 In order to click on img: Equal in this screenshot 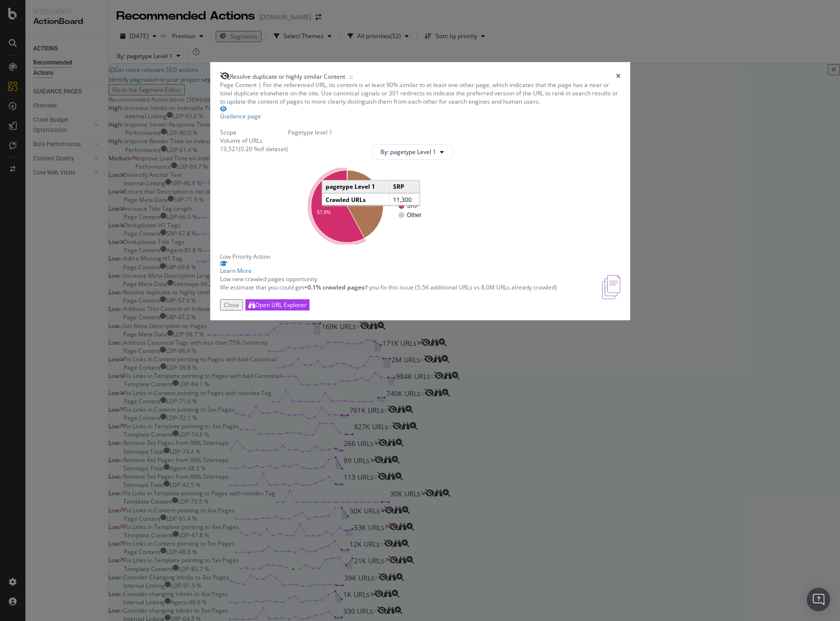, I will do `click(352, 77)`.